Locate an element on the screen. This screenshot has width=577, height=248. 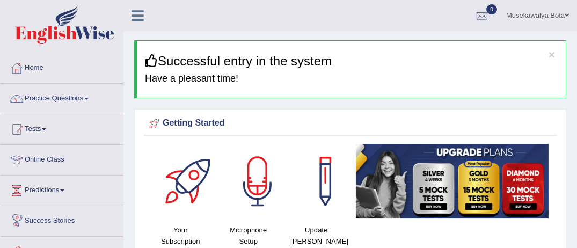
h4: Microphone Setup is located at coordinates (248, 235).